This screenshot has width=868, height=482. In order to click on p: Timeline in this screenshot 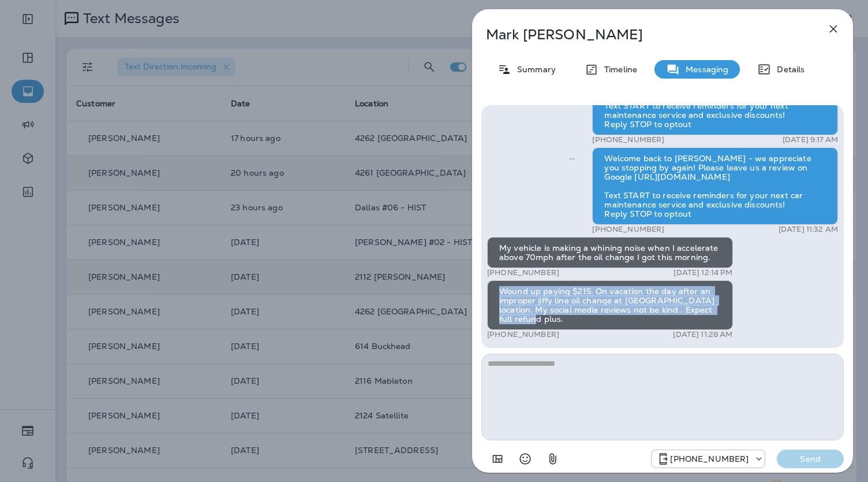, I will do `click(617, 69)`.